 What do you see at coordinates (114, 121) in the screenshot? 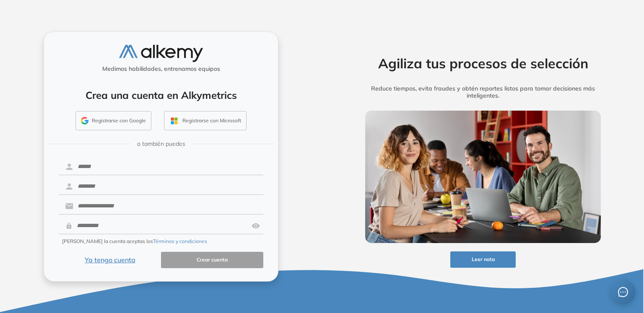
I see `button: Registrarse con Google` at bounding box center [114, 121].